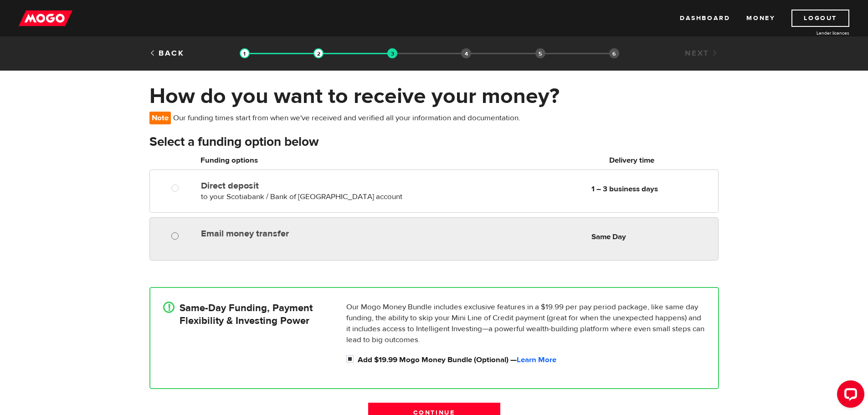 Image resolution: width=868 pixels, height=415 pixels. What do you see at coordinates (352, 360) in the screenshot?
I see `input: Add $19.99 Mogo Money Bundle (Optional) &mdash; <a id="loan_application_mini_bundle_learn_more" h...` at bounding box center [352, 360].